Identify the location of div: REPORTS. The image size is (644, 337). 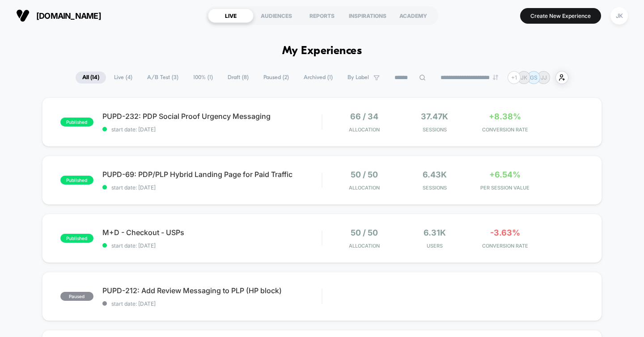
(322, 15).